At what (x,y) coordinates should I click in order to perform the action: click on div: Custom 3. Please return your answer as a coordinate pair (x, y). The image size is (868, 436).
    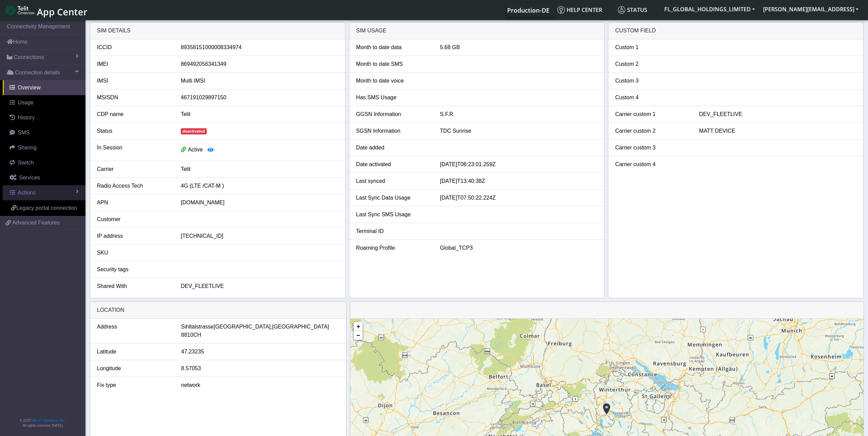
    Looking at the image, I should click on (651, 81).